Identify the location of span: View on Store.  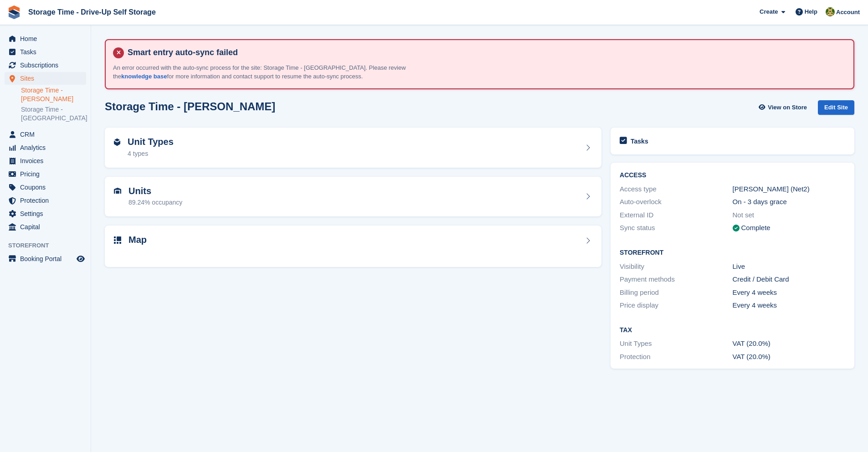
(787, 108).